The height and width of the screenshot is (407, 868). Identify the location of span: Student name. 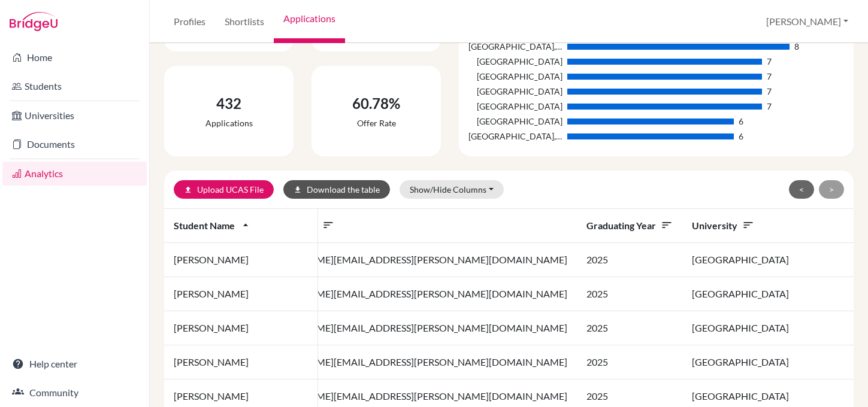
(213, 225).